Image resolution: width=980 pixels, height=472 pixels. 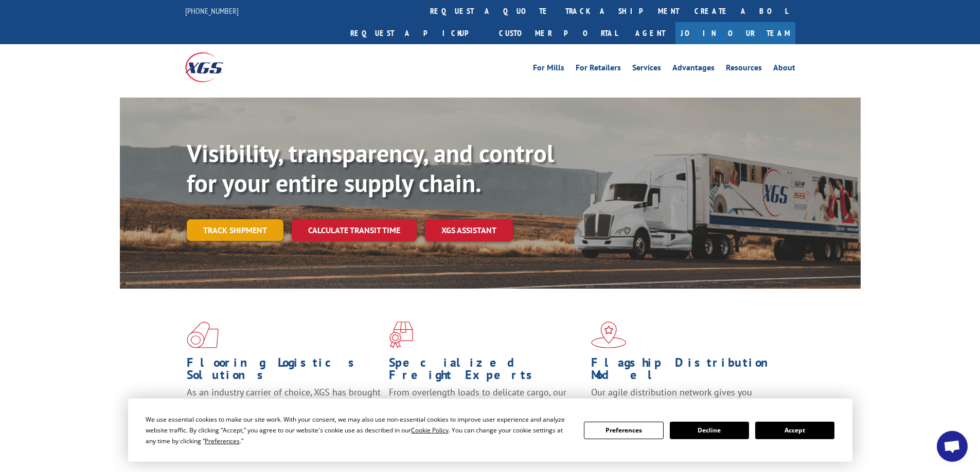 What do you see at coordinates (429, 430) in the screenshot?
I see `span: Cookie Policy` at bounding box center [429, 430].